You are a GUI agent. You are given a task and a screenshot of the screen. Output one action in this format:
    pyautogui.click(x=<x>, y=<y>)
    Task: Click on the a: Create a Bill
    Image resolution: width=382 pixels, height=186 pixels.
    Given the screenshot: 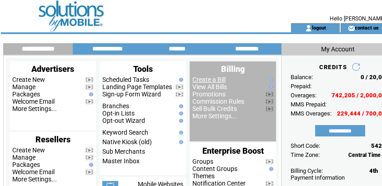 What is the action you would take?
    pyautogui.click(x=209, y=80)
    